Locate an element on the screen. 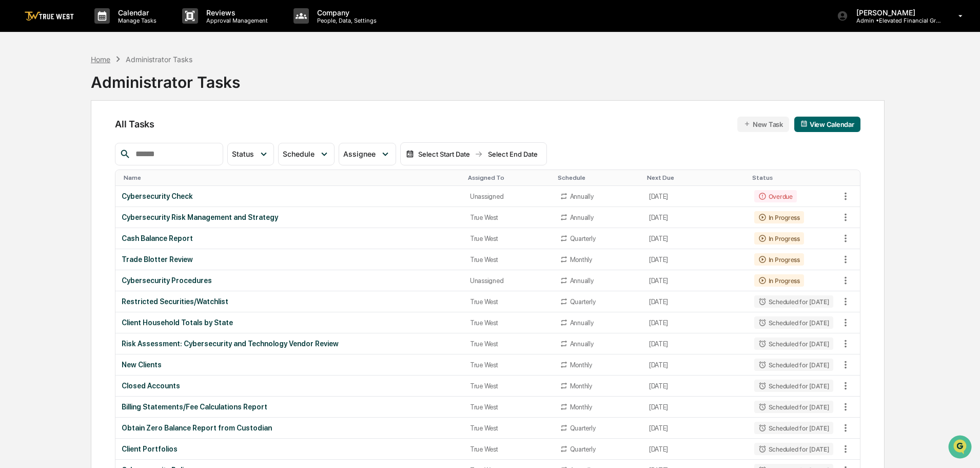 The height and width of the screenshot is (468, 980). button: New Task is located at coordinates (763, 124).